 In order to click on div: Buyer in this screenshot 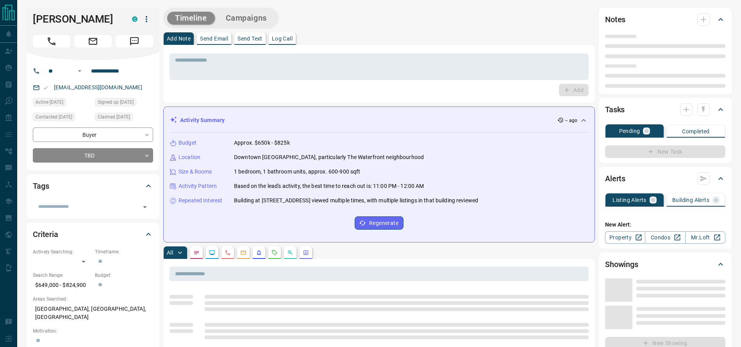, I will do `click(93, 135)`.